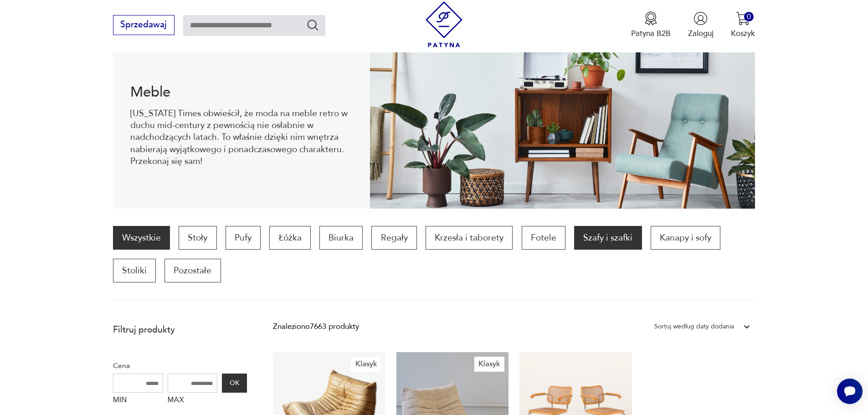  Describe the element at coordinates (563, 127) in the screenshot. I see `img: Meble` at that location.